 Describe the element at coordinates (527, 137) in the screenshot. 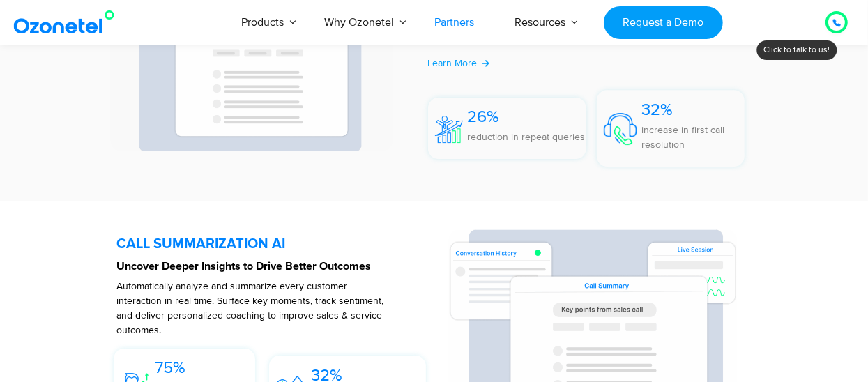

I see `p: reduction in repeat queries` at that location.